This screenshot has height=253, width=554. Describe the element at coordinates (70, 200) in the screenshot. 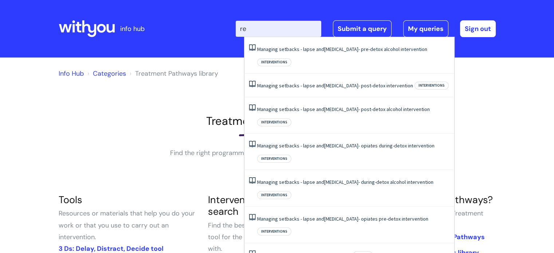

I see `a: Tools` at that location.